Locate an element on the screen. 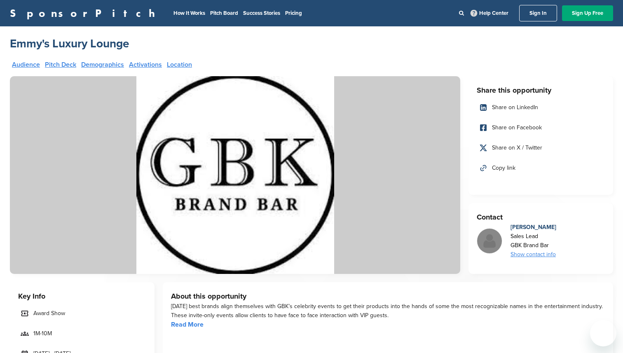  span: 1M-10M is located at coordinates (42, 333).